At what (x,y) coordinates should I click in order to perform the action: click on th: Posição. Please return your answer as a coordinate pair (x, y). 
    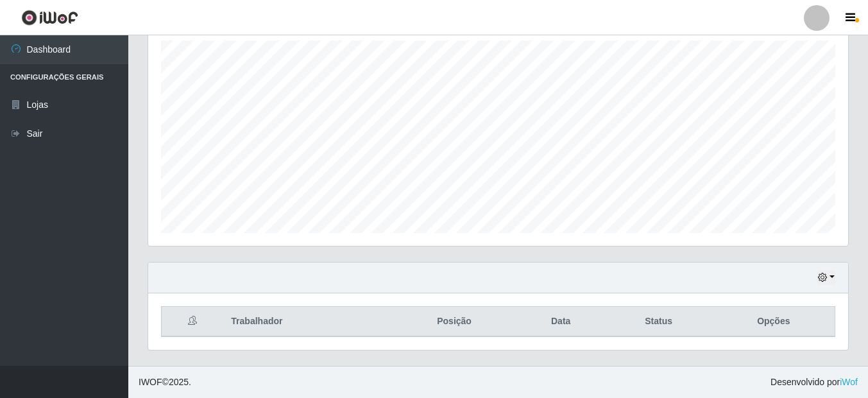
    Looking at the image, I should click on (454, 322).